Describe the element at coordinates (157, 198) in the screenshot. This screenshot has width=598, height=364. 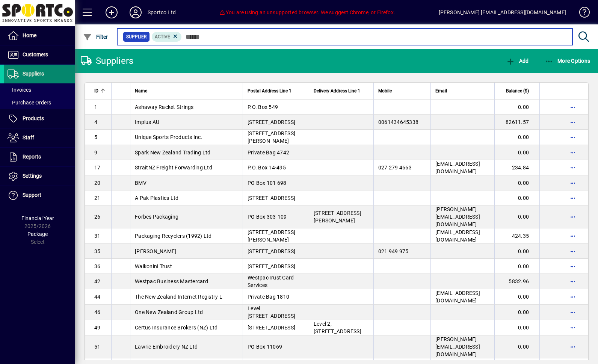
I see `span: A Pak Plastics Ltd` at that location.